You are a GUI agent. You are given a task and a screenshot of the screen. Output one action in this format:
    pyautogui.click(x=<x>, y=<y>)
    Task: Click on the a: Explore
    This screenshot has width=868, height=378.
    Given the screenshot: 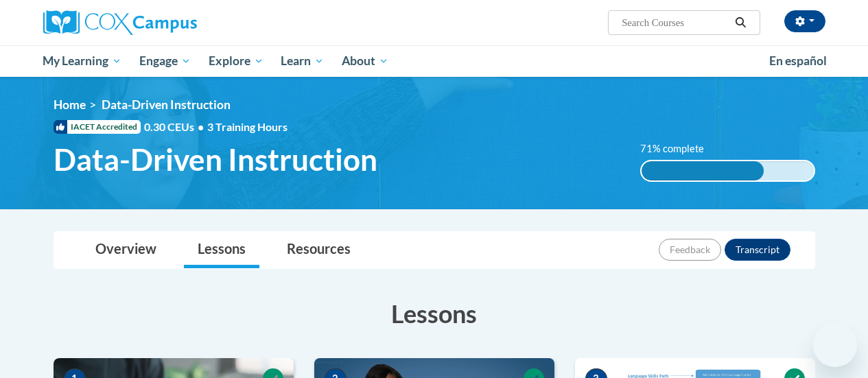 What is the action you would take?
    pyautogui.click(x=236, y=61)
    